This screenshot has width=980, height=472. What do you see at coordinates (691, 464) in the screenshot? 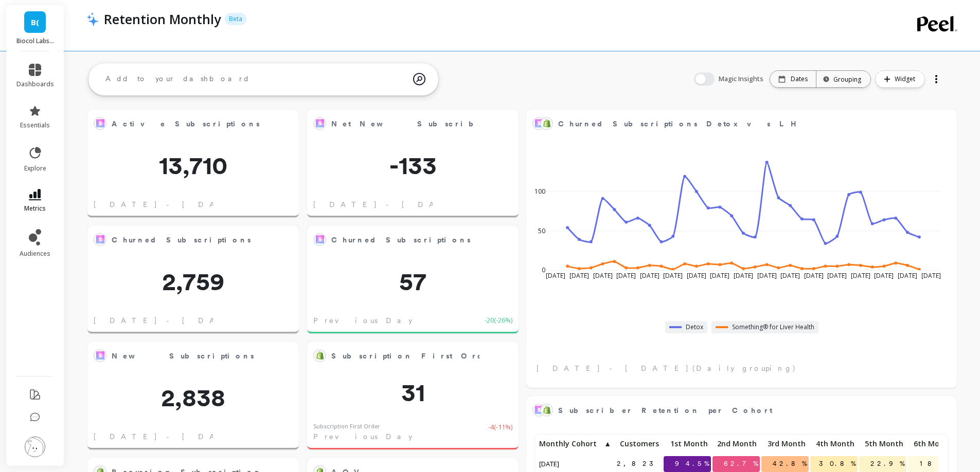
I see `span: 94.5%` at bounding box center [691, 464].